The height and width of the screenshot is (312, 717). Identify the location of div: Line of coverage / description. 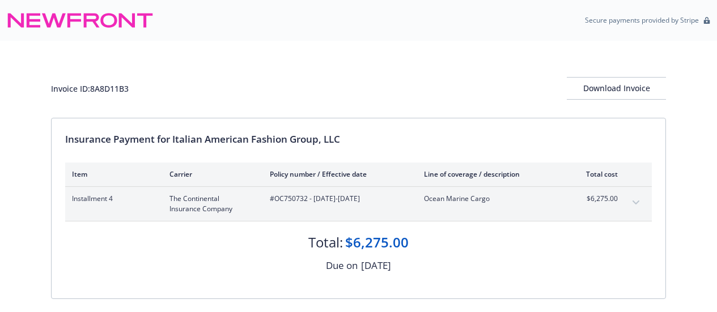
(490, 174).